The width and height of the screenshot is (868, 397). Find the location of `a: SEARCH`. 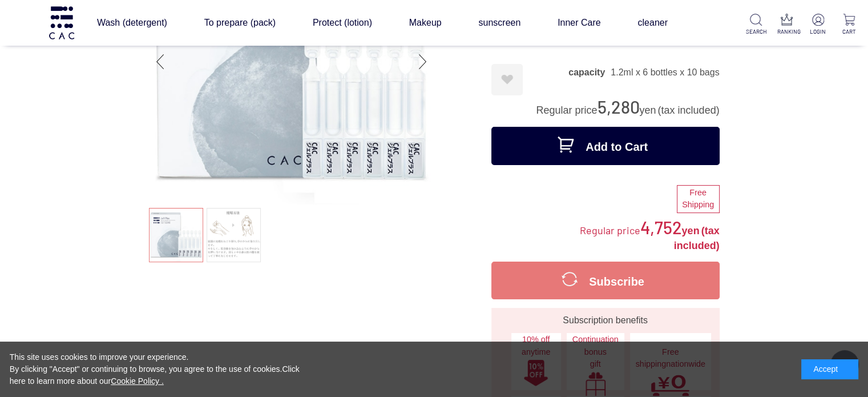

a: SEARCH is located at coordinates (756, 25).